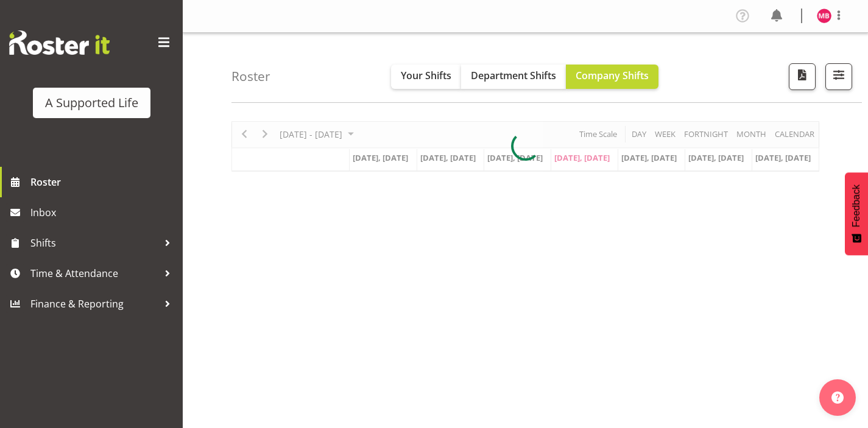 This screenshot has width=868, height=428. What do you see at coordinates (95, 243) in the screenshot?
I see `span: Shifts` at bounding box center [95, 243].